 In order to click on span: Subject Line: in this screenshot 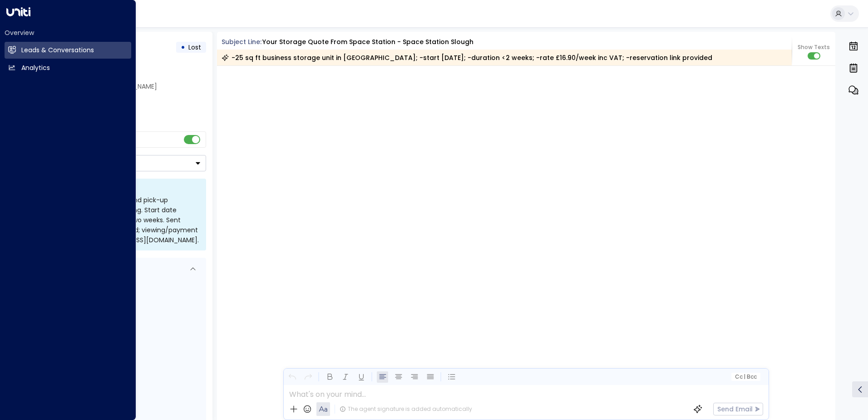, I will do `click(242, 42)`.